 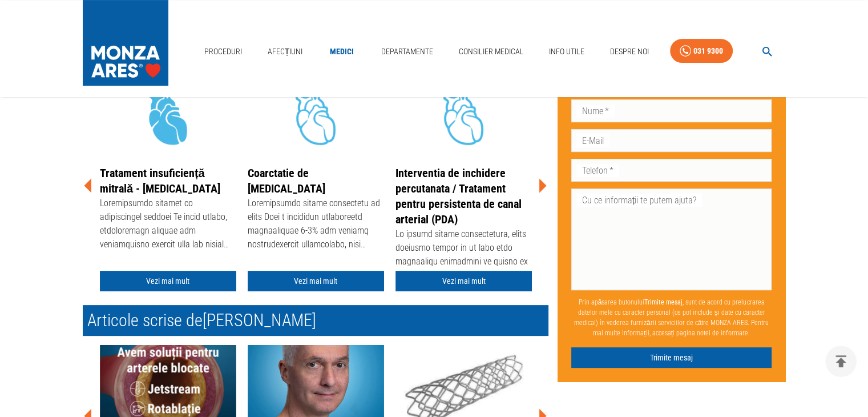 What do you see at coordinates (342, 51) in the screenshot?
I see `a: Medici` at bounding box center [342, 51].